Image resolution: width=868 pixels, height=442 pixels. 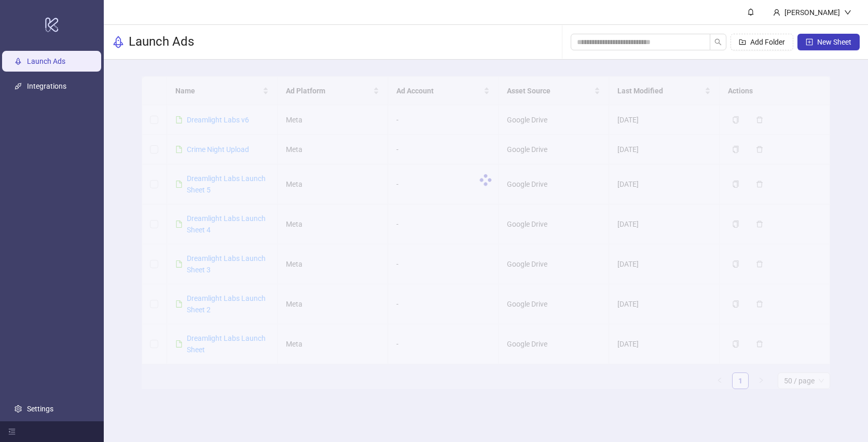 I want to click on a: Settings, so click(x=40, y=409).